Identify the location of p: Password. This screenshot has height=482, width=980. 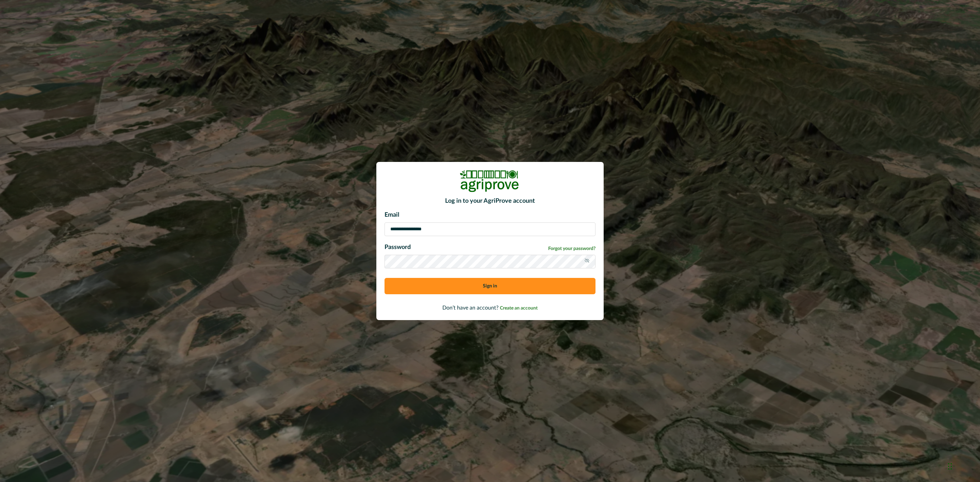
(398, 247).